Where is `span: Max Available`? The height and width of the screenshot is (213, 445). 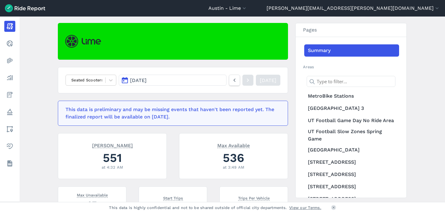 span: Max Available is located at coordinates (234, 145).